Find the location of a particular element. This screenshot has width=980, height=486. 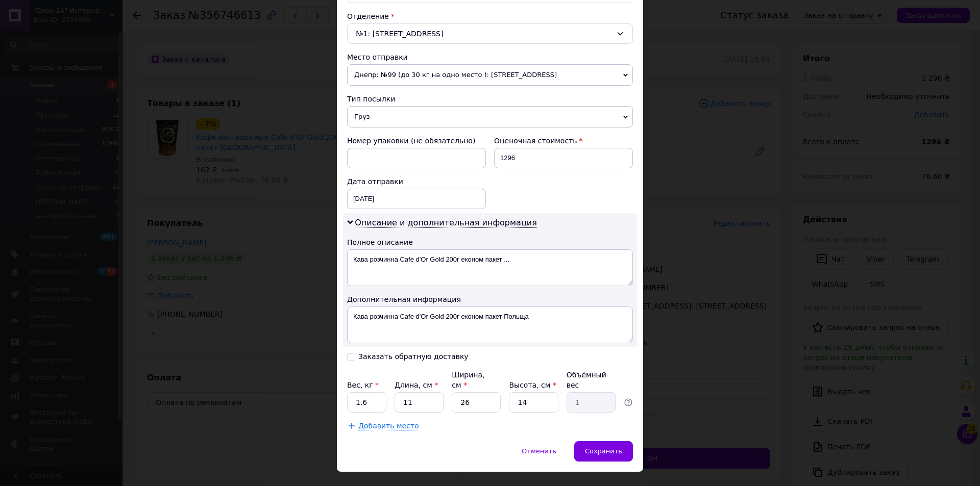

div: Номер упаковки (не обязательно) is located at coordinates (416, 140).